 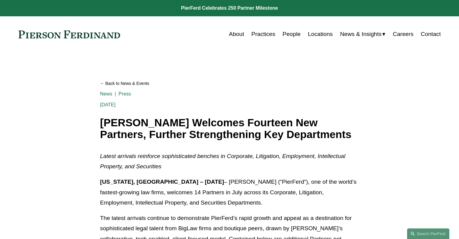 I want to click on a: Careers, so click(x=403, y=34).